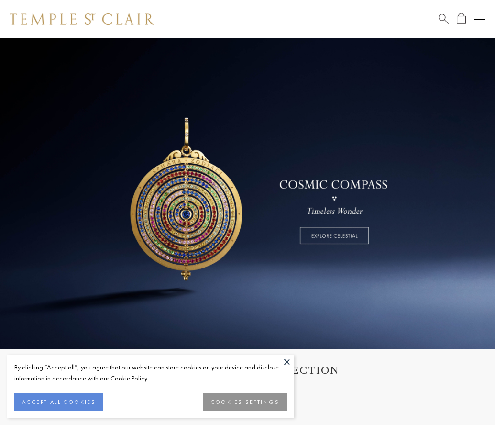 The height and width of the screenshot is (425, 495). Describe the element at coordinates (82, 19) in the screenshot. I see `img: Temple St. Clair` at that location.